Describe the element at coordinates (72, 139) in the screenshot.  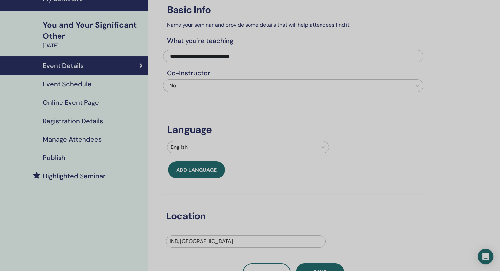
I see `h4: Manage Attendees` at that location.